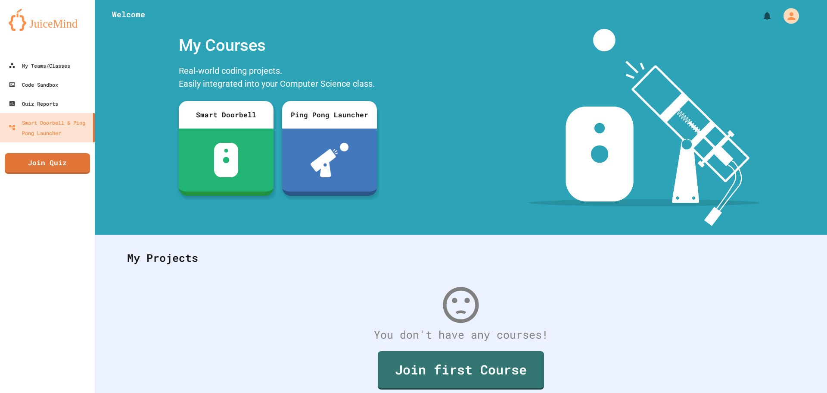 This screenshot has width=827, height=393. I want to click on div: My Notifications, so click(761, 16).